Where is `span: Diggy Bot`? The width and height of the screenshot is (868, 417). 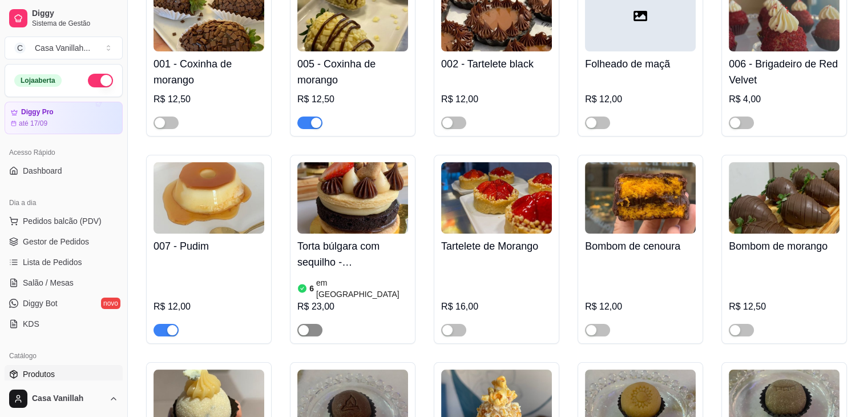
span: Diggy Bot is located at coordinates (40, 304).